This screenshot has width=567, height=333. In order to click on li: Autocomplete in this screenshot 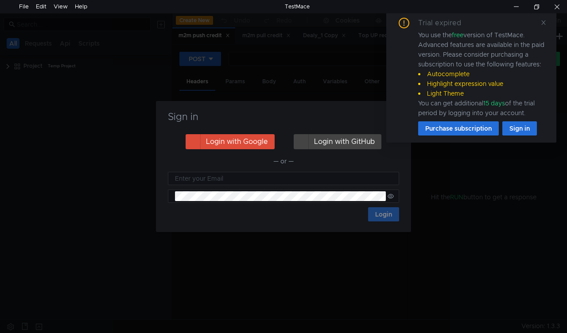, I will do `click(482, 74)`.